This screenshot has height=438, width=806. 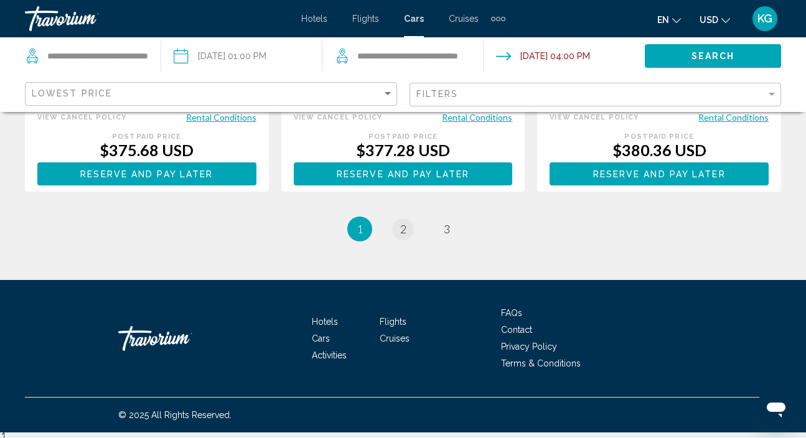 What do you see at coordinates (714, 57) in the screenshot?
I see `span: Search` at bounding box center [714, 57].